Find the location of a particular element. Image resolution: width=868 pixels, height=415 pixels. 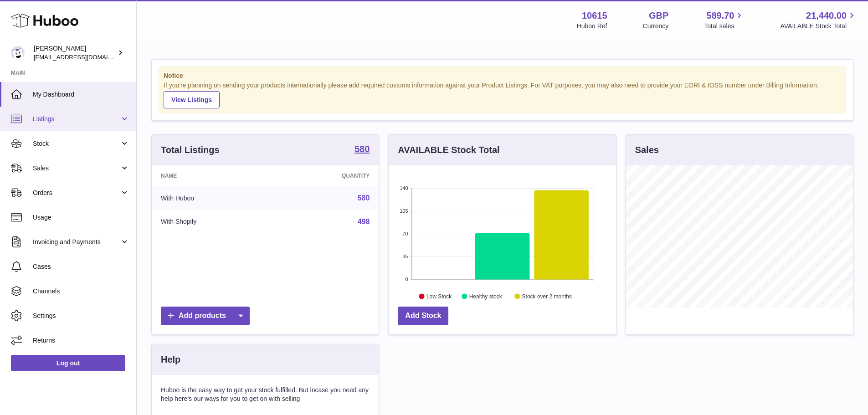

a: View Listings is located at coordinates (191, 100).